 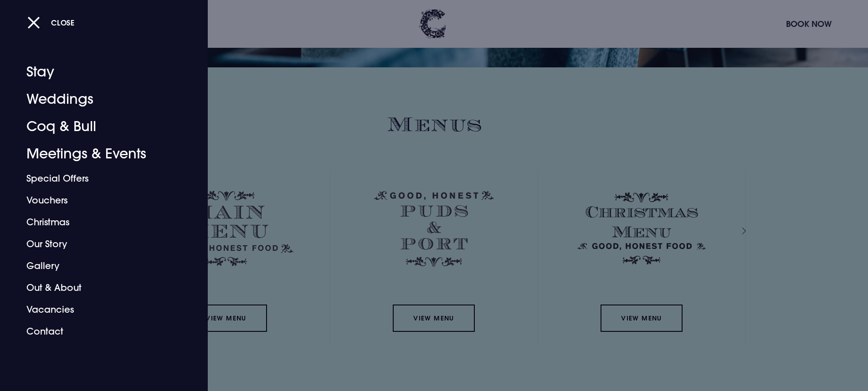 What do you see at coordinates (98, 222) in the screenshot?
I see `a: Christmas` at bounding box center [98, 222].